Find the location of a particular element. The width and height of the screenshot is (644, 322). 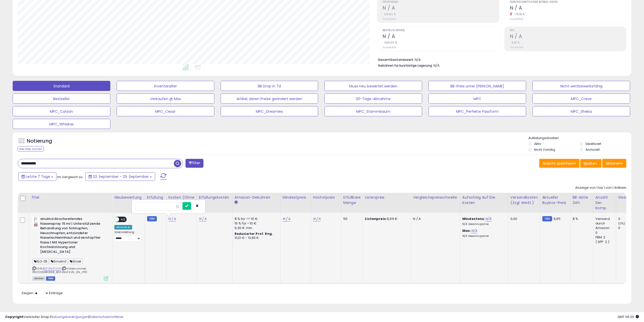

button: MPC_Whiskas is located at coordinates (61, 124).